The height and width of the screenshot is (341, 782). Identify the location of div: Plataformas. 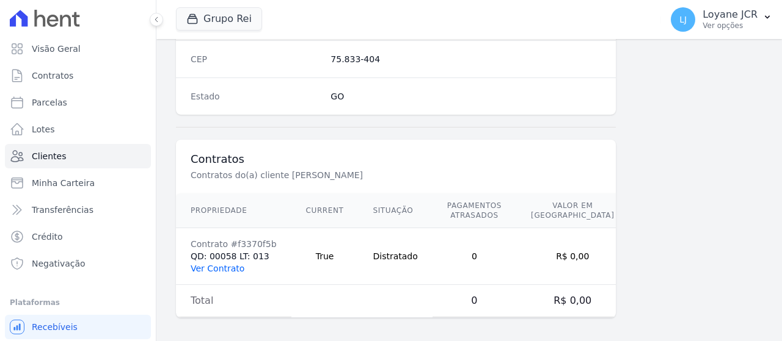
(78, 303).